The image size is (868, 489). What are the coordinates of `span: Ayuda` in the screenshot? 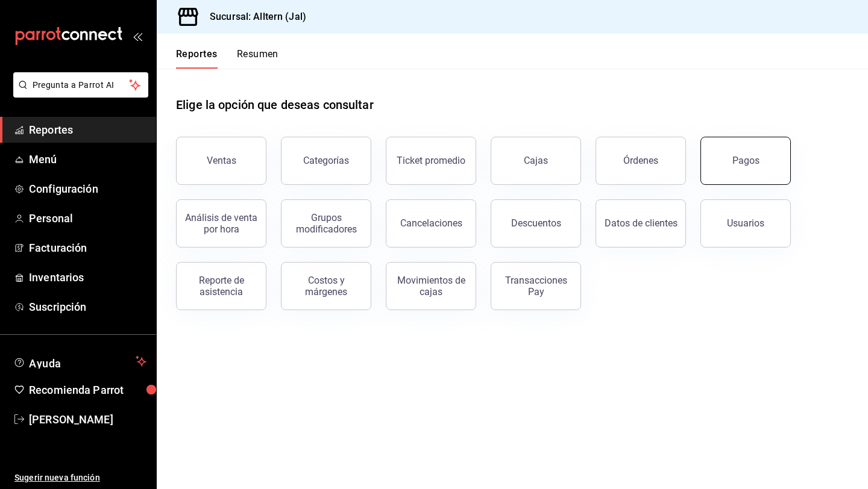 It's located at (80, 361).